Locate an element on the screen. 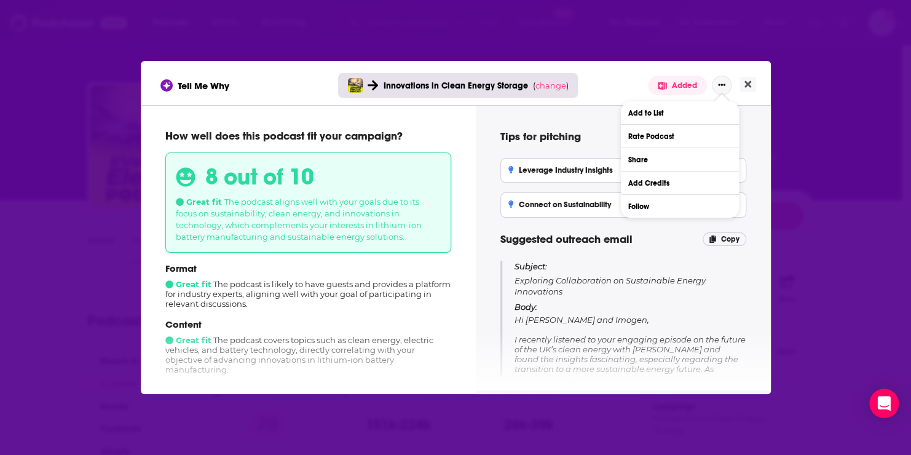 This screenshot has width=911, height=455. span: Innovations in Clean Energy Storage is located at coordinates (455, 85).